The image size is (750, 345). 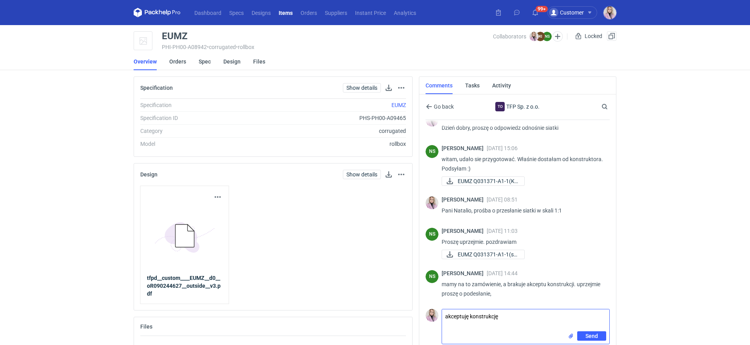 I want to click on span: • corrugated, so click(x=221, y=47).